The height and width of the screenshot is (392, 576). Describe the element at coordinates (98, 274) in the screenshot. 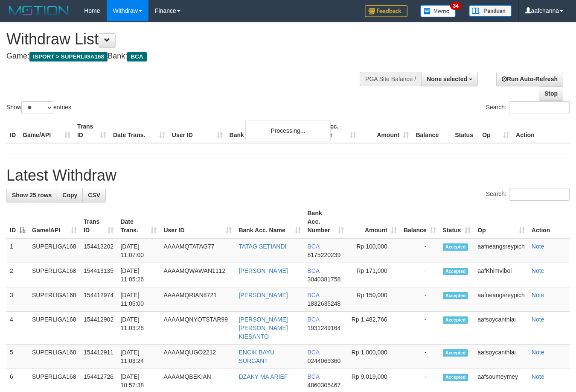

I see `td: 154413135` at that location.